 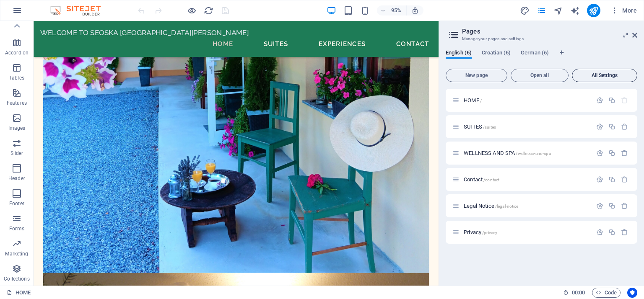 What do you see at coordinates (633, 293) in the screenshot?
I see `button: Usercentrics` at bounding box center [633, 293].